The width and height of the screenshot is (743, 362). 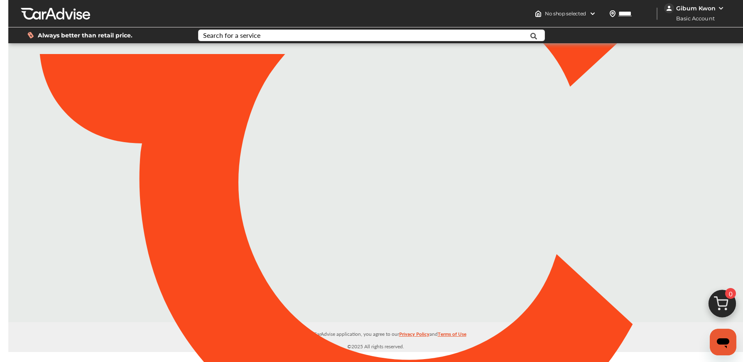 I want to click on div: © 2025 All rights reserved., so click(x=376, y=337).